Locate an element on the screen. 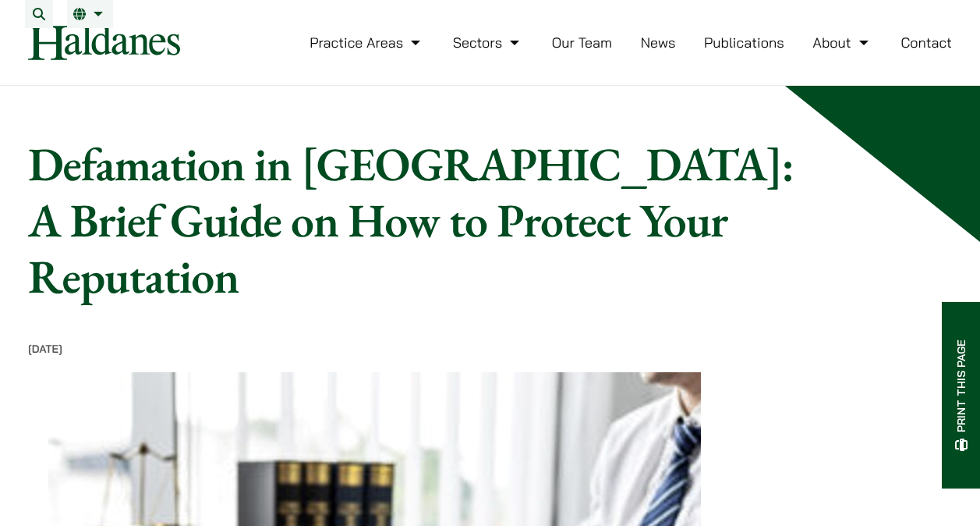  a: Our Team is located at coordinates (582, 42).